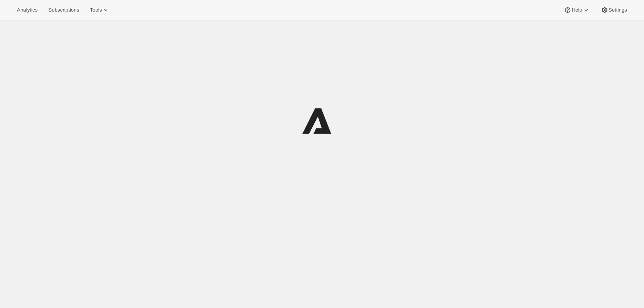  I want to click on span: Analytics, so click(27, 10).